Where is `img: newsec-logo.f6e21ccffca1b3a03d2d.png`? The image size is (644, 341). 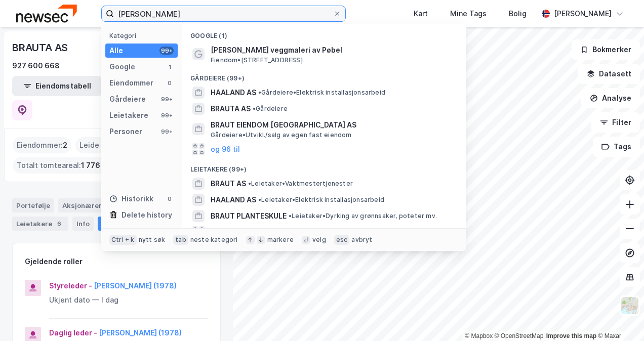 img: newsec-logo.f6e21ccffca1b3a03d2d.png is located at coordinates (47, 13).